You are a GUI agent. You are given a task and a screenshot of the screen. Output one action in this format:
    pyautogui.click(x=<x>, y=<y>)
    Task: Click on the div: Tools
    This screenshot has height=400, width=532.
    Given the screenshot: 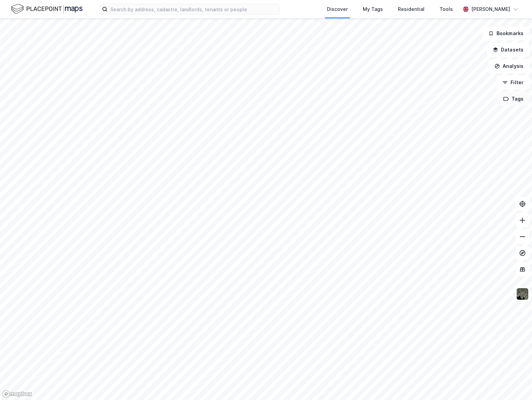 What is the action you would take?
    pyautogui.click(x=446, y=9)
    